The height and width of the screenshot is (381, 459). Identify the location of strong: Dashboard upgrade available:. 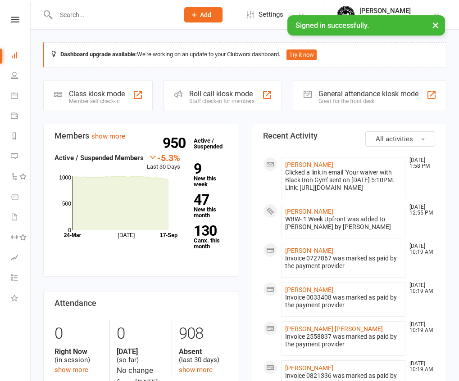
(99, 54).